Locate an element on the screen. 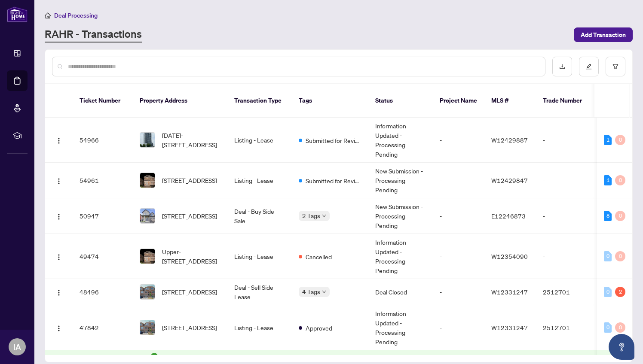 This screenshot has width=643, height=364. th: Transaction Type is located at coordinates (259, 101).